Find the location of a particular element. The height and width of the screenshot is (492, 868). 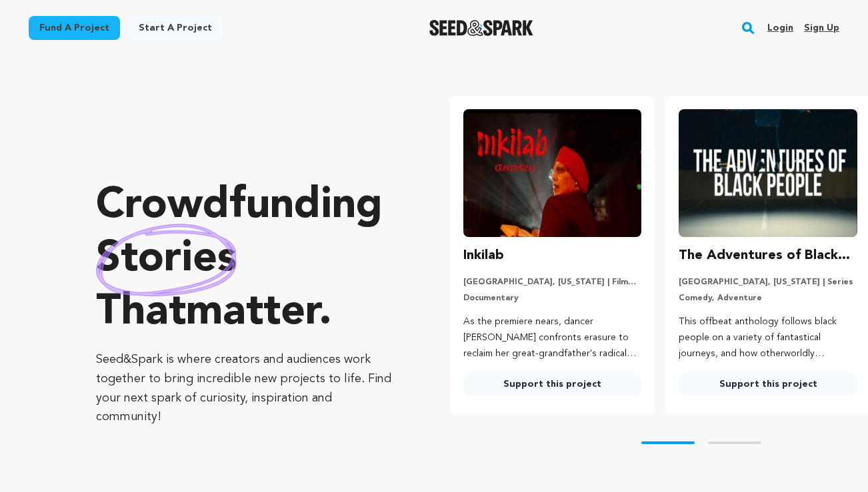

p: Comedy, Adventure is located at coordinates (768, 298).